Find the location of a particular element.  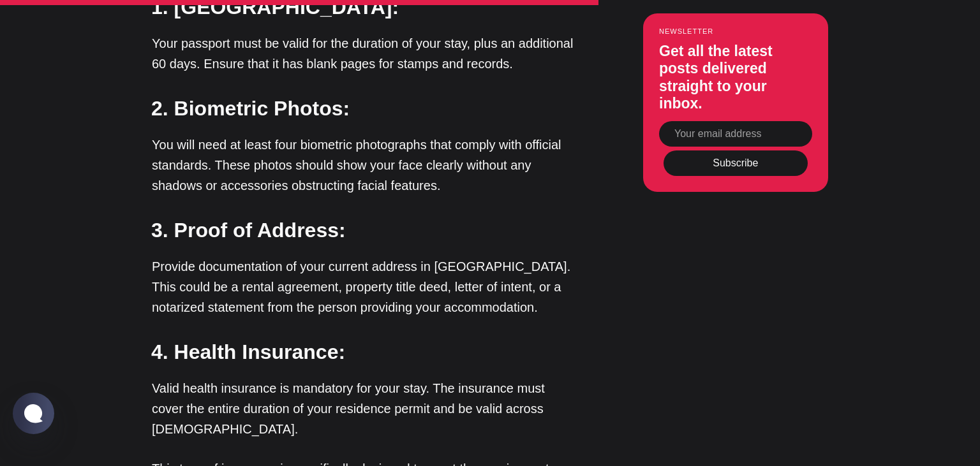

p: Your passport must be valid for the duration of your stay, plus an additional 60 days. Ensure tha... is located at coordinates (365, 53).